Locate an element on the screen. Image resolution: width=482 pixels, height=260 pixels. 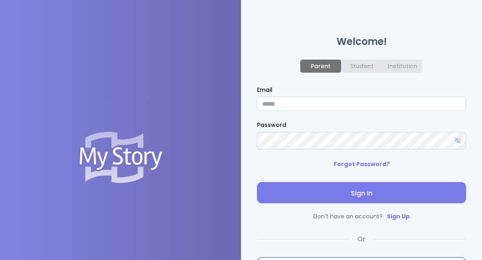
a: Sign Up is located at coordinates (398, 216).